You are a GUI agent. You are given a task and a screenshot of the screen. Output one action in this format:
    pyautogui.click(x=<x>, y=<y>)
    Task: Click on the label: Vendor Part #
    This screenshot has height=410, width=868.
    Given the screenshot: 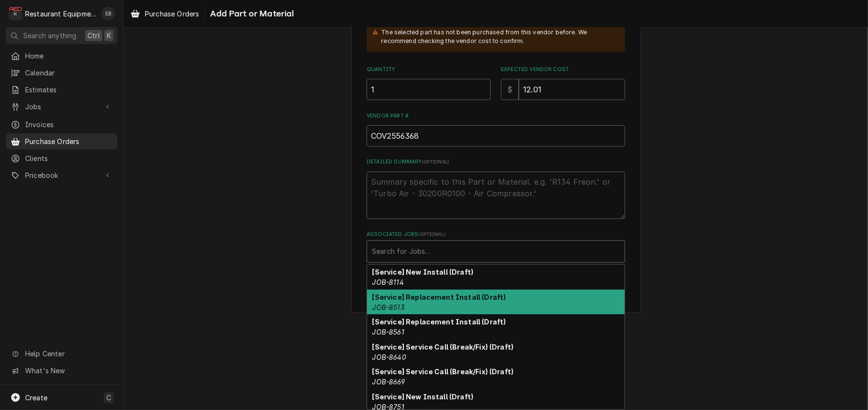 What is the action you would take?
    pyautogui.click(x=496, y=116)
    